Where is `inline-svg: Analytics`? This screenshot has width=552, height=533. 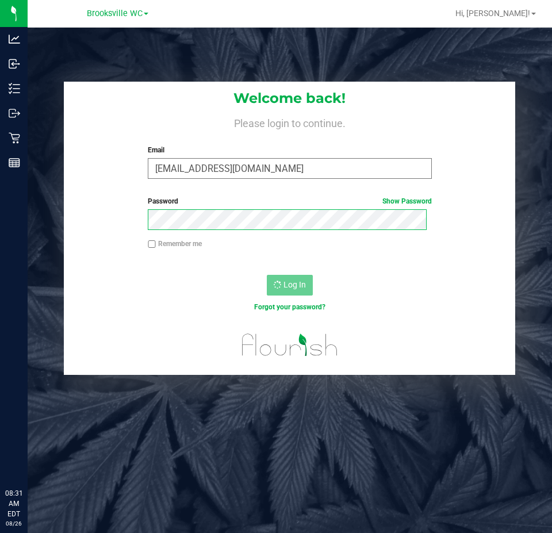 inline-svg: Analytics is located at coordinates (14, 39).